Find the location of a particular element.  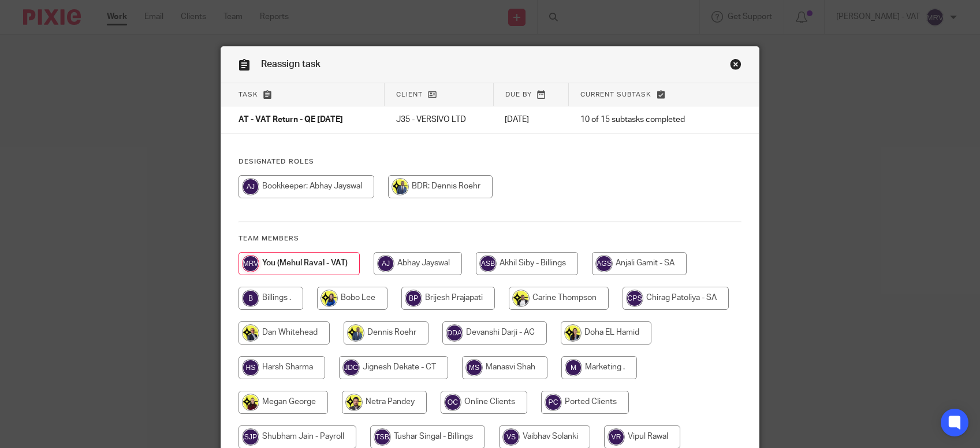

span: Current subtask is located at coordinates (616, 94).